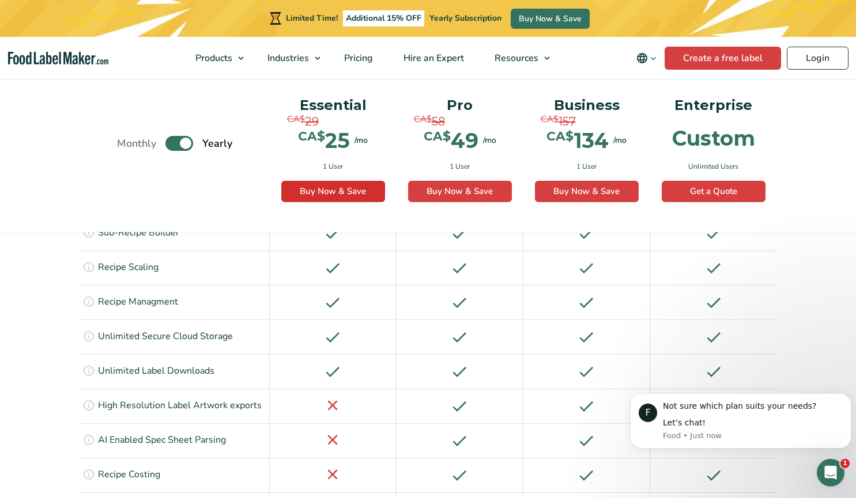 This screenshot has width=856, height=498. Describe the element at coordinates (156, 372) in the screenshot. I see `p: Unlimited Label Downloads` at that location.